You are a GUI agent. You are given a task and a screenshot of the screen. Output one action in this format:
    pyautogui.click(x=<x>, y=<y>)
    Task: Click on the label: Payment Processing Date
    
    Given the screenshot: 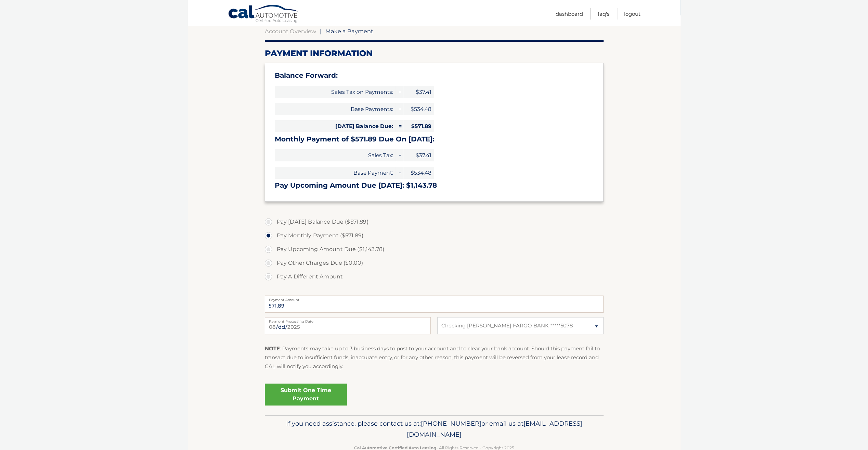 What is the action you would take?
    pyautogui.click(x=348, y=319)
    